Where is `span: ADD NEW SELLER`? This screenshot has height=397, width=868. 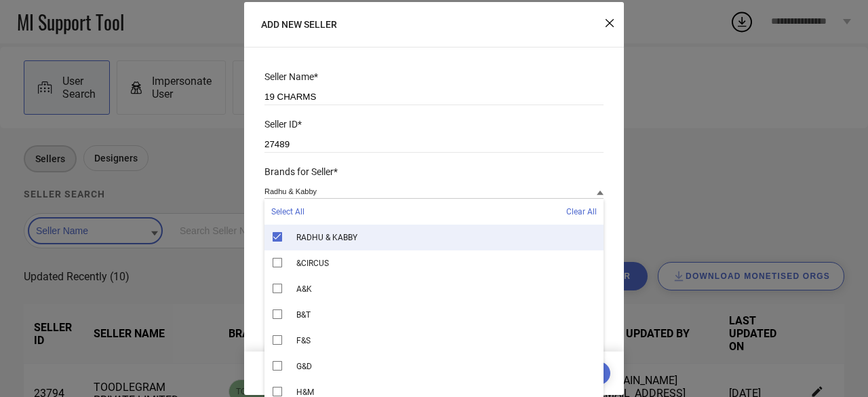
span: ADD NEW SELLER is located at coordinates (299, 25).